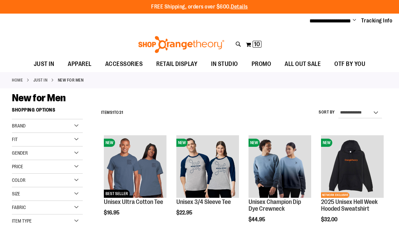 Image resolution: width=399 pixels, height=226 pixels. What do you see at coordinates (349, 206) in the screenshot?
I see `a: 2025 Unisex Hell Week Hooded Sweatshirt` at bounding box center [349, 206].